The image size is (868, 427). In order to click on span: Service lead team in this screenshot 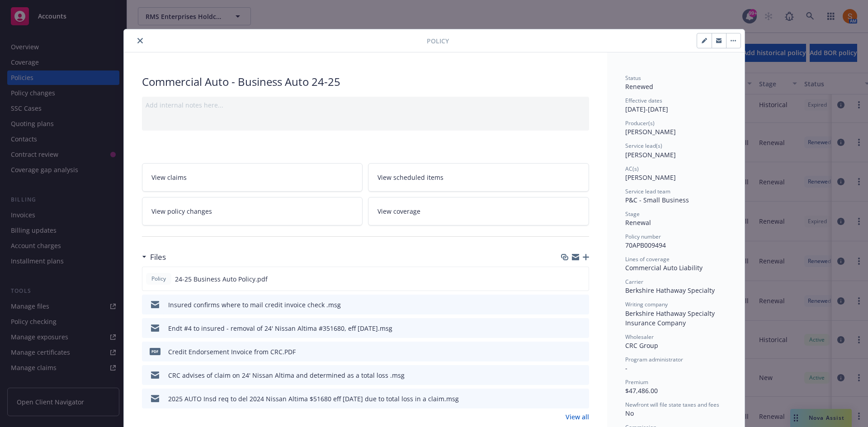, I will do `click(648, 191)`.